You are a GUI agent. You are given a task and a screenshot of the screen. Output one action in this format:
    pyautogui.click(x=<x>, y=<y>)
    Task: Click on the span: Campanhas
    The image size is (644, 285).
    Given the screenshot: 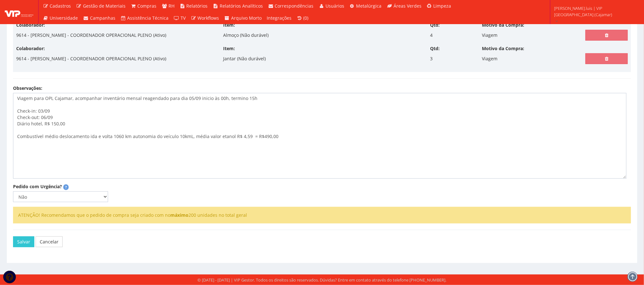 What is the action you would take?
    pyautogui.click(x=102, y=18)
    